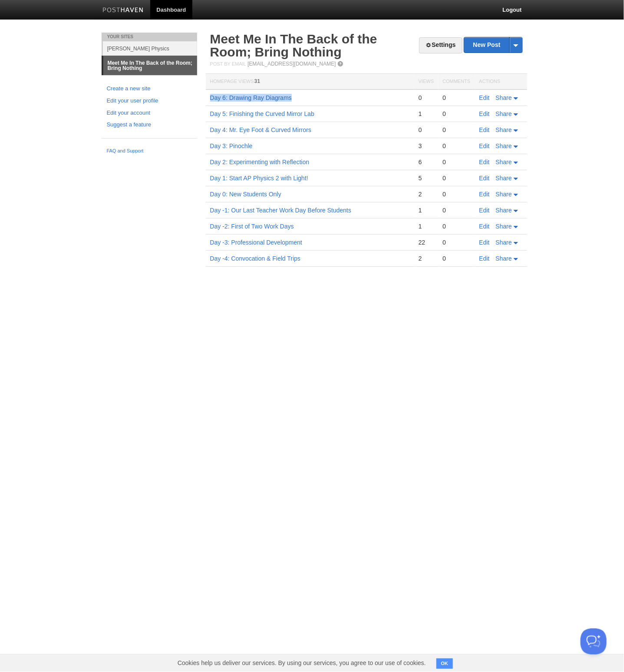 The width and height of the screenshot is (624, 672). I want to click on span: Cookies help us deliver our services. By using our services, you agree to our use of cookies., so click(302, 663).